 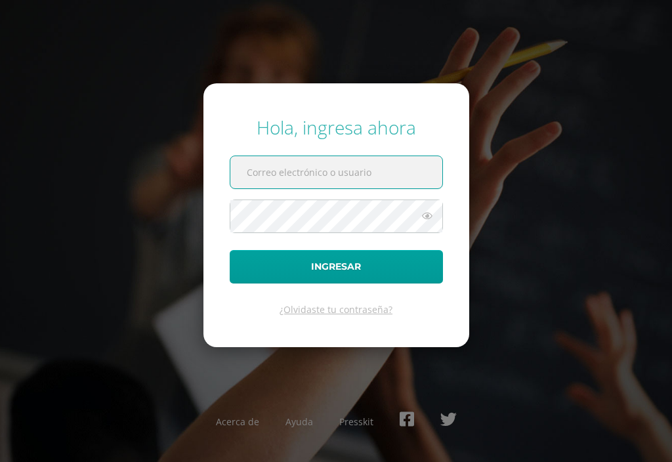 What do you see at coordinates (299, 421) in the screenshot?
I see `a: Ayuda` at bounding box center [299, 421].